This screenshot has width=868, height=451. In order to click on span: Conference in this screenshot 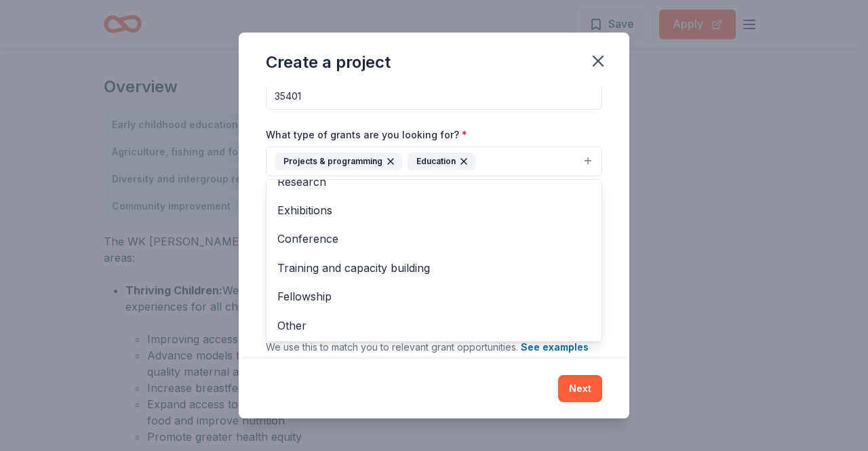, I will do `click(434, 239)`.